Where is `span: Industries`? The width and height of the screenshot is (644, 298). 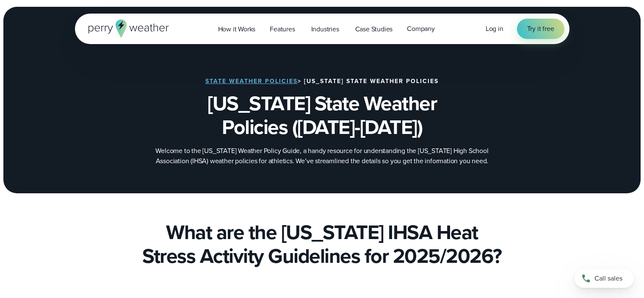
span: Industries is located at coordinates (325, 29).